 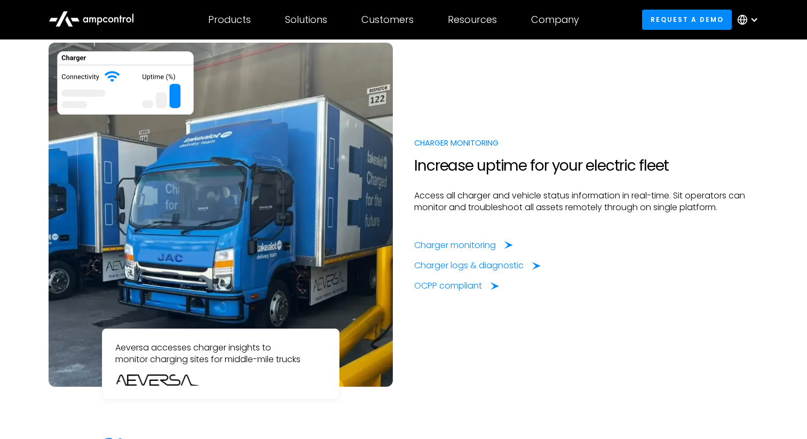 What do you see at coordinates (388, 20) in the screenshot?
I see `div: Customers` at bounding box center [388, 20].